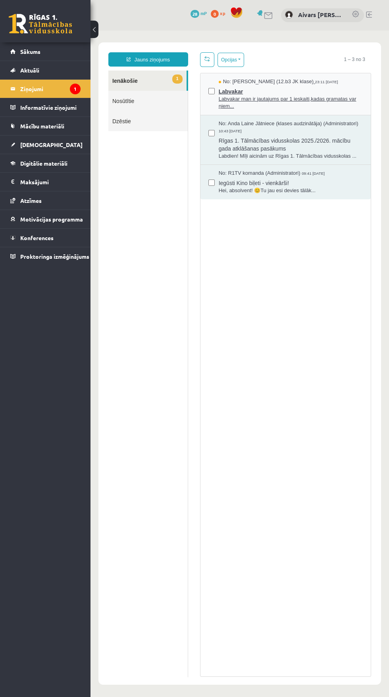 This screenshot has width=389, height=697. Describe the element at coordinates (87, 48) in the screenshot. I see `span: 1` at that location.